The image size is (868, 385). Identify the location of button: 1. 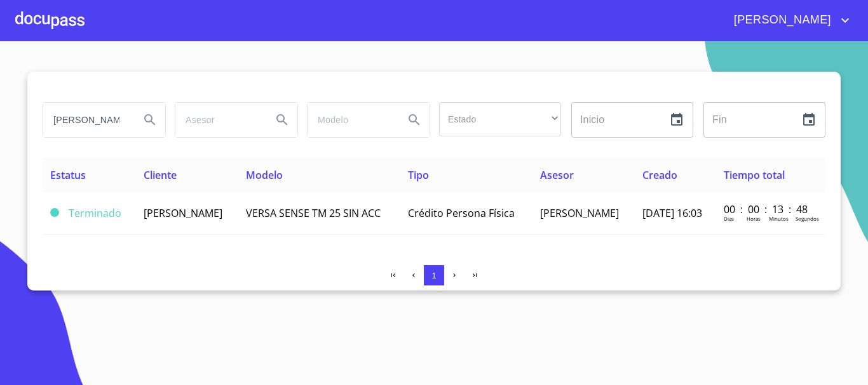
(434, 276).